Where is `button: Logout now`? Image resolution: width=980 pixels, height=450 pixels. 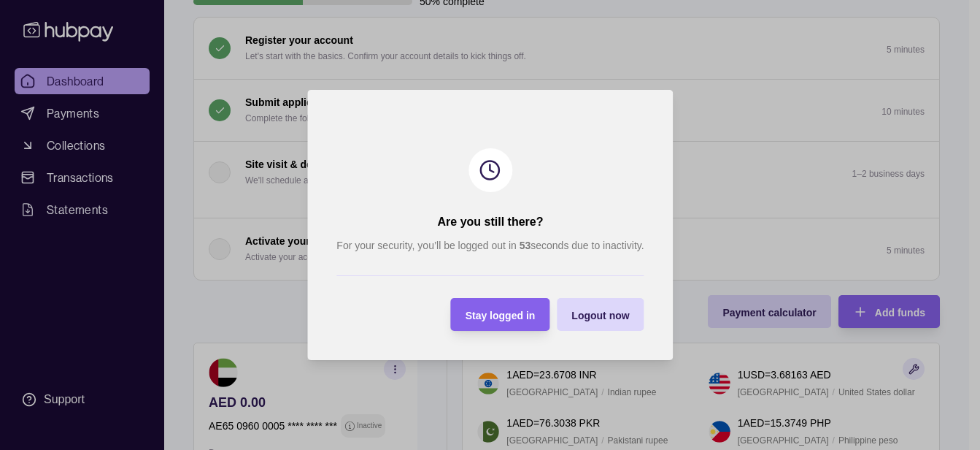 button: Logout now is located at coordinates (600, 314).